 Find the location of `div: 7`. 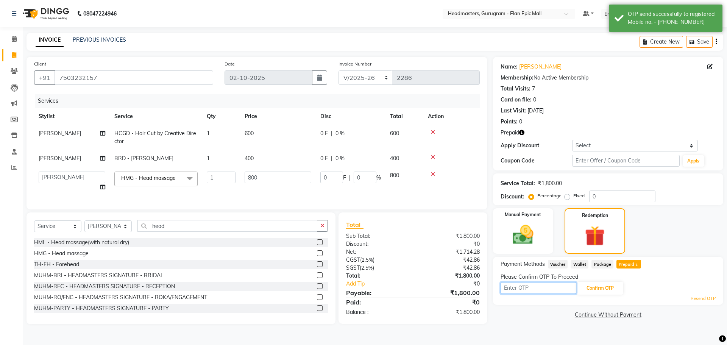

div: 7 is located at coordinates (534, 89).